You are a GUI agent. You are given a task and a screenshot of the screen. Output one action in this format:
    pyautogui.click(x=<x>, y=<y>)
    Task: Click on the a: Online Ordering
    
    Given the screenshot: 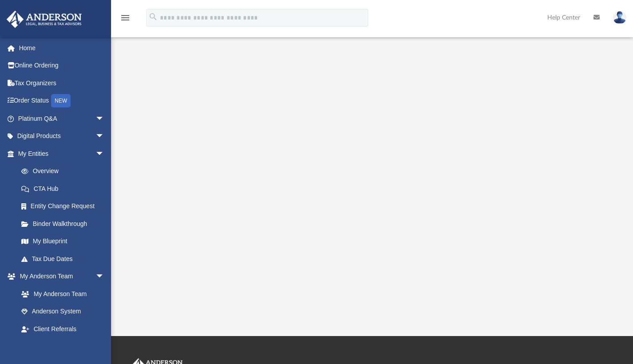 What is the action you would take?
    pyautogui.click(x=62, y=66)
    